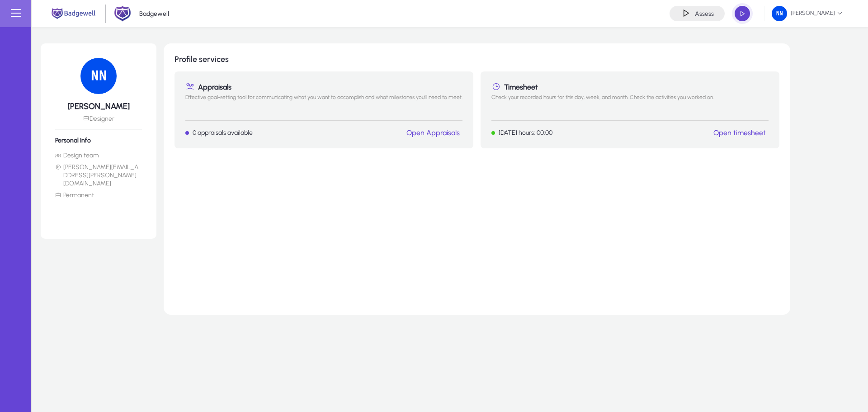 This screenshot has height=412, width=868. I want to click on p: 0 appraisals available, so click(223, 133).